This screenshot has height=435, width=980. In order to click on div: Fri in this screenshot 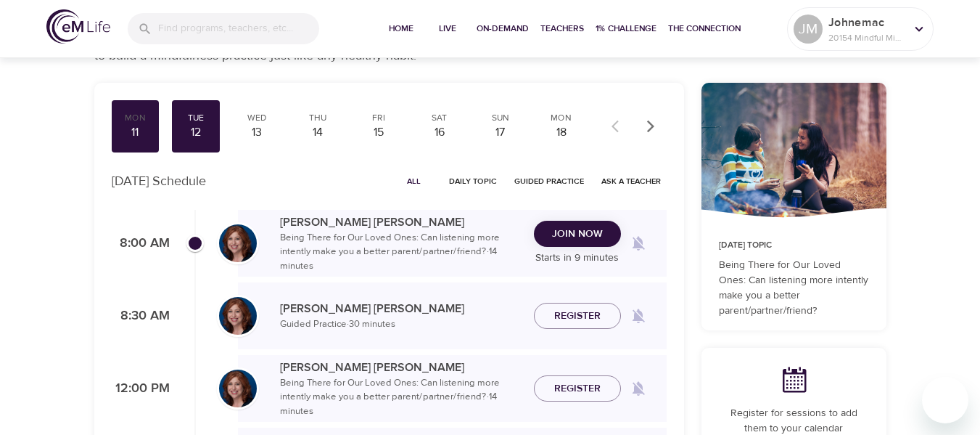, I will do `click(379, 118)`.